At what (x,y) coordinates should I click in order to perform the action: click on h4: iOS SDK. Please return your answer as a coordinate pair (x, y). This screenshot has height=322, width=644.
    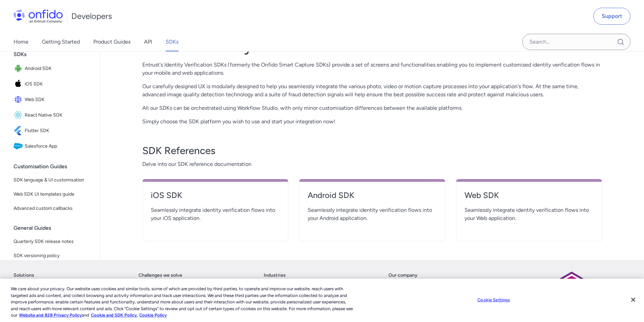
    Looking at the image, I should click on (215, 195).